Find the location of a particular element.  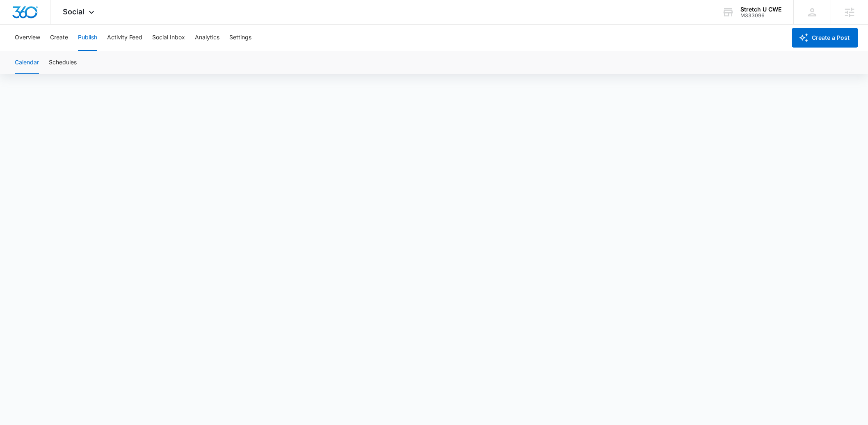

button: Settings is located at coordinates (241, 37).